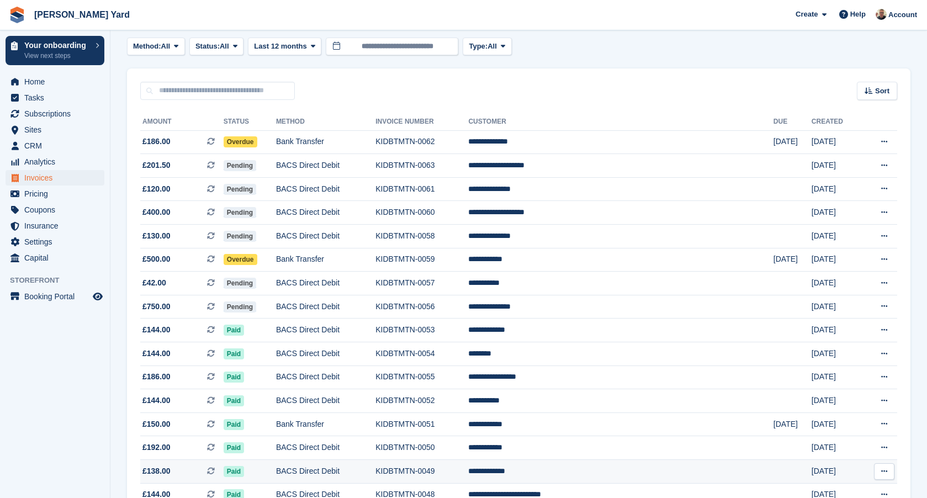  I want to click on th: Due, so click(792, 122).